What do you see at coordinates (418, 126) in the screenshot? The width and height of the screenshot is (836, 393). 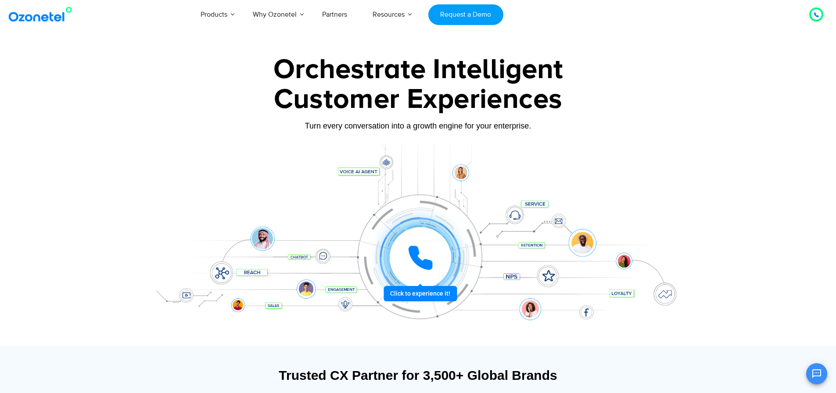 I see `div: Turn every conversation into a growth engine for your enterprise.` at bounding box center [418, 126].